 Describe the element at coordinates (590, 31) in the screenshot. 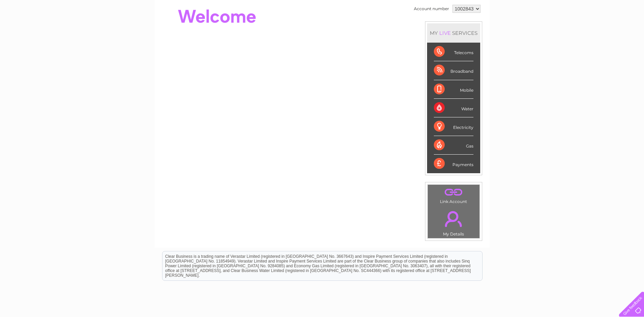

I see `a: Blog` at that location.